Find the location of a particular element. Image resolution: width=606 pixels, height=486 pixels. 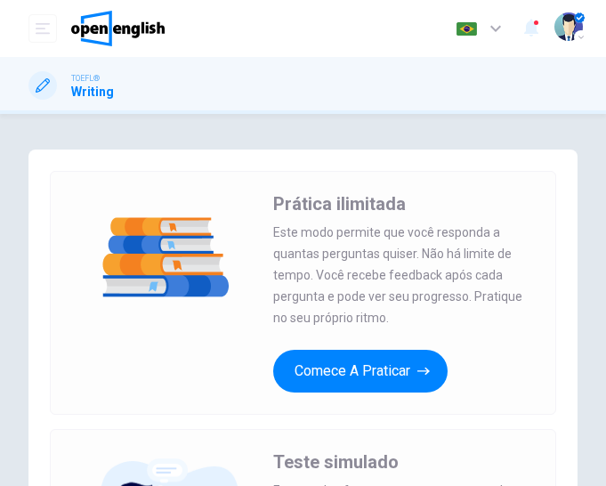

img: pt is located at coordinates (467, 28).